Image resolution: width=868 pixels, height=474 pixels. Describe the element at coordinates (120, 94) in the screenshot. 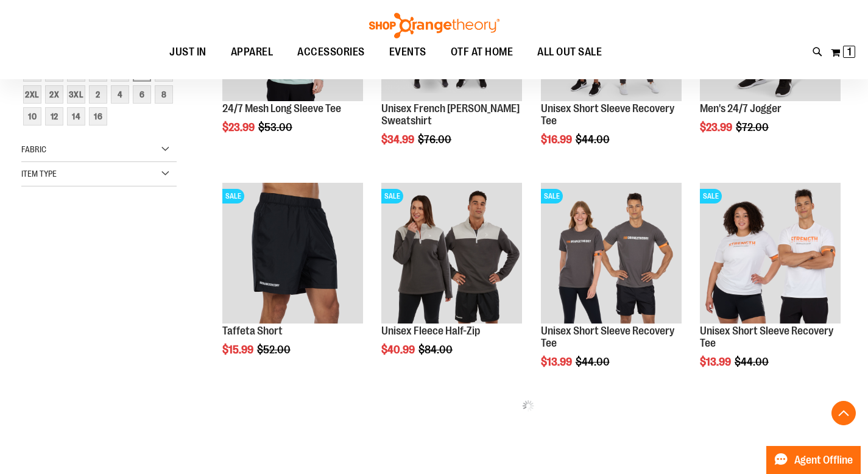

I see `a: 4` at that location.